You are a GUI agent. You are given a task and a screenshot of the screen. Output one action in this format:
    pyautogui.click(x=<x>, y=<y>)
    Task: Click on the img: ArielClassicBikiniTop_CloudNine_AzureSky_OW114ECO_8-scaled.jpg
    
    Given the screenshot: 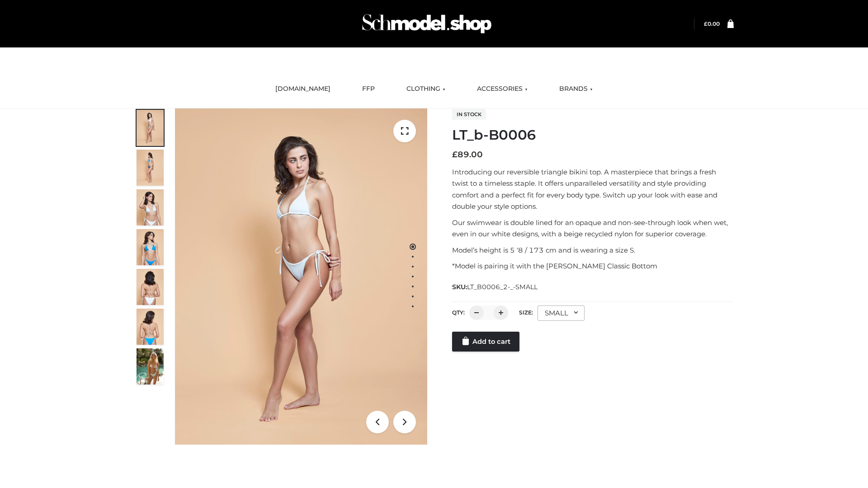 What is the action you would take?
    pyautogui.click(x=150, y=327)
    